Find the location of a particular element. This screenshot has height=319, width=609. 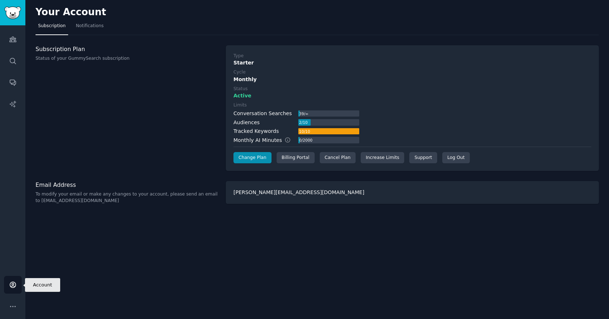

div: 39 / ∞ is located at coordinates (303, 114).